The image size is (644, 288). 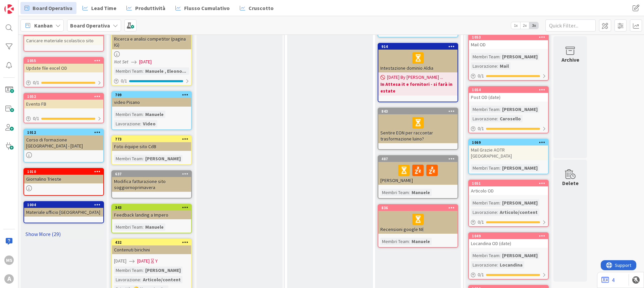 What do you see at coordinates (151, 39) in the screenshot?
I see `div: Ricerca e analisi competitor (pagina IG)` at bounding box center [151, 39].